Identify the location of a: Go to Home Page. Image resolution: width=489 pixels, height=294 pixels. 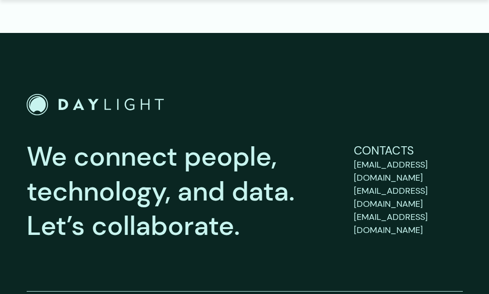
(95, 105).